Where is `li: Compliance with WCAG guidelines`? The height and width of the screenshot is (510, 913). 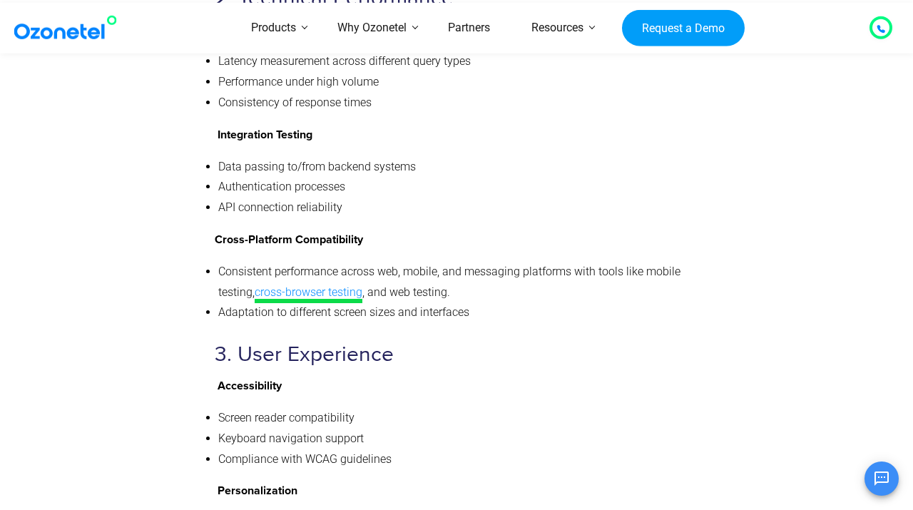 li: Compliance with WCAG guidelines is located at coordinates (455, 459).